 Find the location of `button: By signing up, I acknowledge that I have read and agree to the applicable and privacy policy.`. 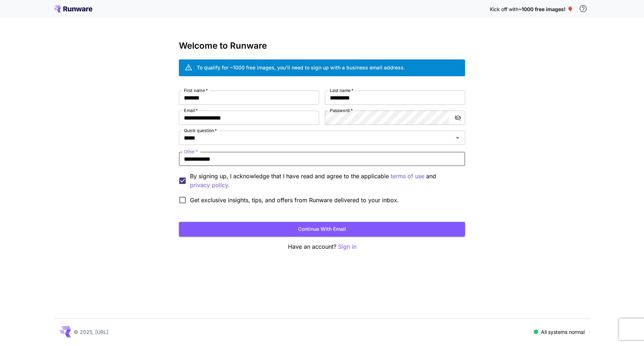

button: By signing up, I acknowledge that I have read and agree to the applicable and privacy policy. is located at coordinates (407, 176).